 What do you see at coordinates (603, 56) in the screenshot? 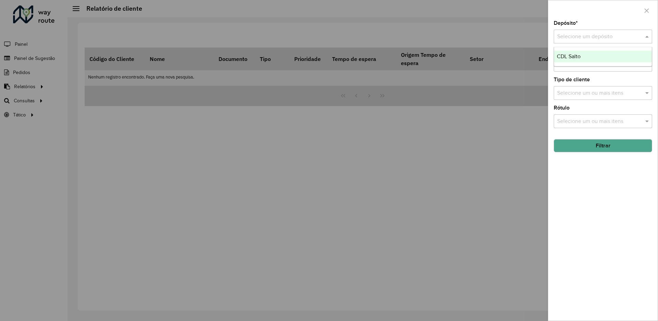
I see `ng-dropdown-panel: Options list` at bounding box center [603, 56].